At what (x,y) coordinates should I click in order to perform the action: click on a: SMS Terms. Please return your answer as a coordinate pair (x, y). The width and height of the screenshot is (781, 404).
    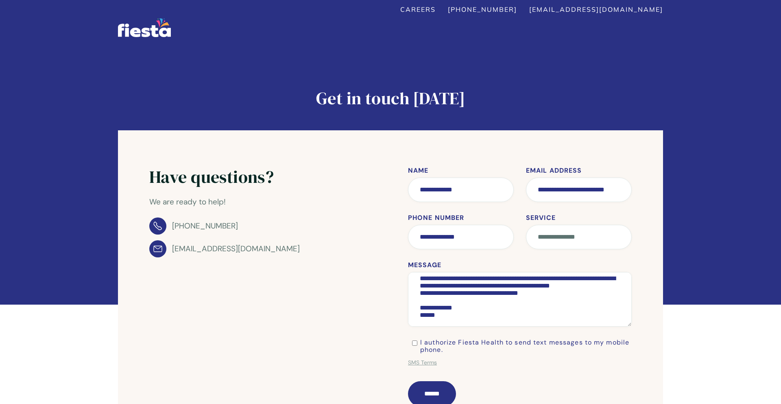
    Looking at the image, I should click on (422, 363).